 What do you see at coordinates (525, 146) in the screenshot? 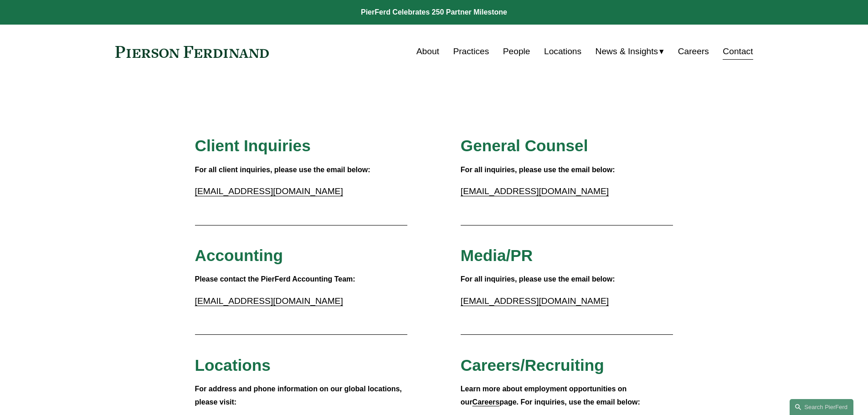
I see `span: General Counsel` at bounding box center [525, 146].